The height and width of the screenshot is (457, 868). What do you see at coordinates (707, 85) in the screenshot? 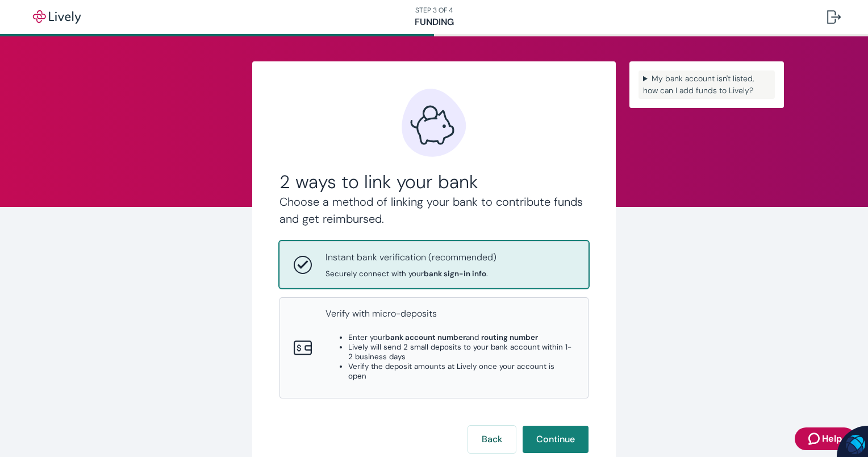
I see `summary: My bank account isn't listed, how can I add funds to Lively?` at bounding box center [707, 85].